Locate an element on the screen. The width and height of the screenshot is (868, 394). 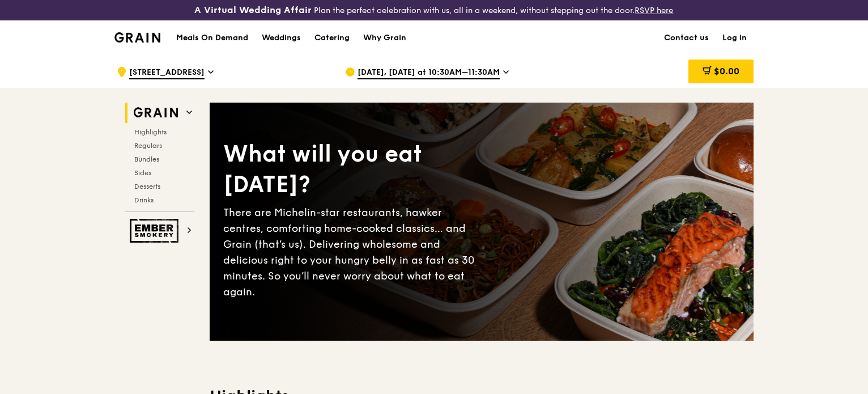
span: Bundles is located at coordinates (147, 159).